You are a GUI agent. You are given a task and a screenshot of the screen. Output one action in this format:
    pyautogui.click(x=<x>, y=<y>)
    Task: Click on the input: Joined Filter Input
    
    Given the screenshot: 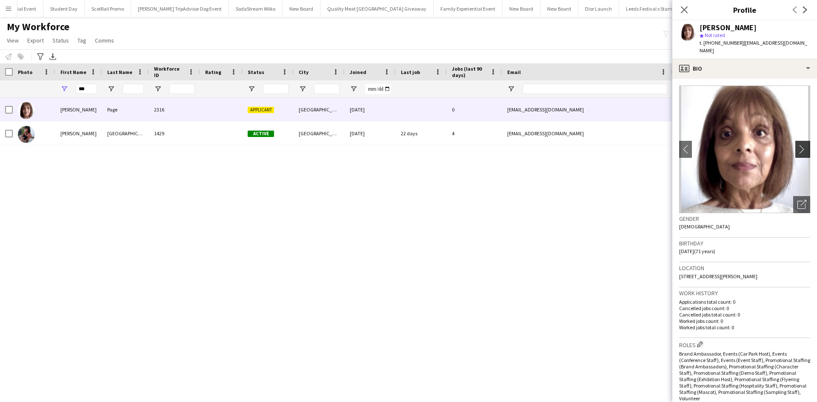 What is the action you would take?
    pyautogui.click(x=378, y=89)
    